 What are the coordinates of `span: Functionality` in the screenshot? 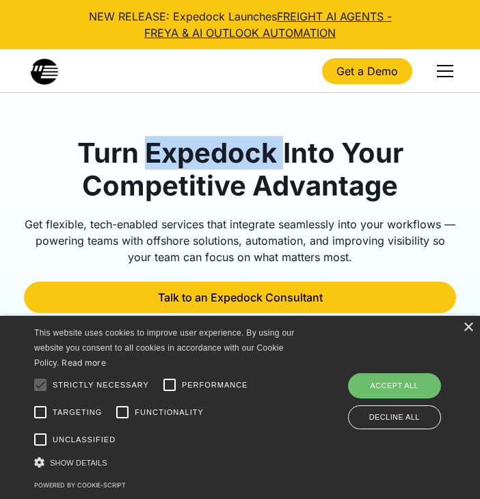 It's located at (169, 412).